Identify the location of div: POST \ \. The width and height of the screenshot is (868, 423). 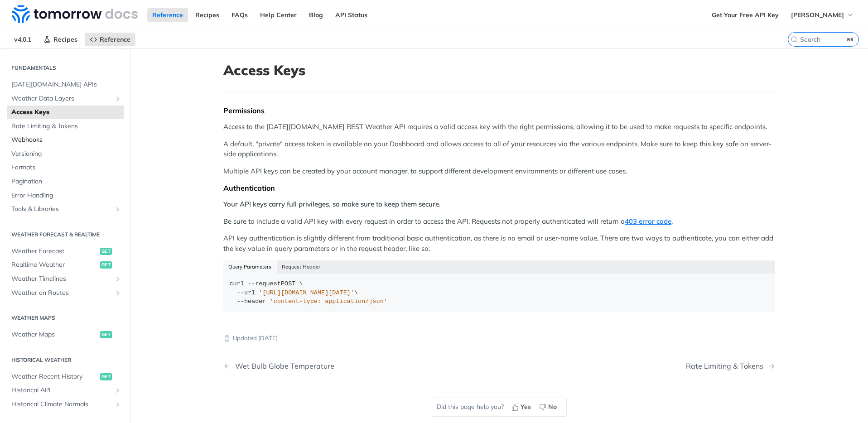
(499, 293).